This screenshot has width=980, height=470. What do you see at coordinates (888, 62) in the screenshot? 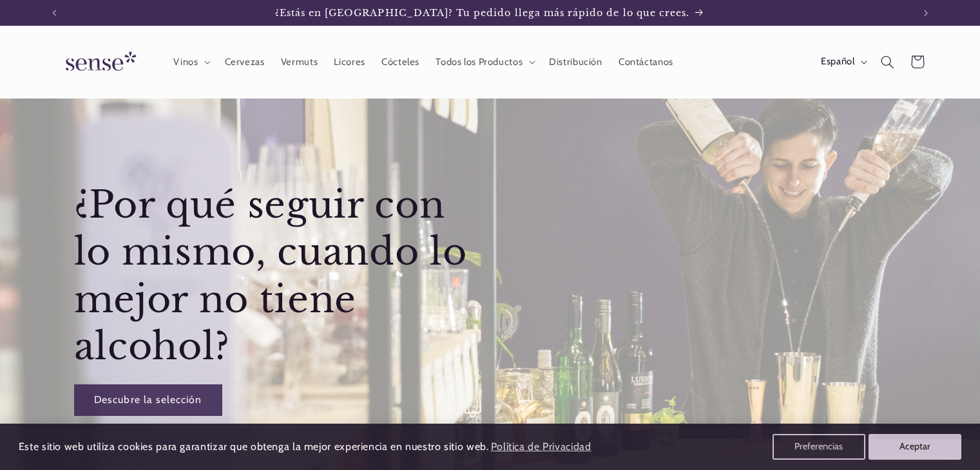
I see `summary: Búsqueda` at bounding box center [888, 62].